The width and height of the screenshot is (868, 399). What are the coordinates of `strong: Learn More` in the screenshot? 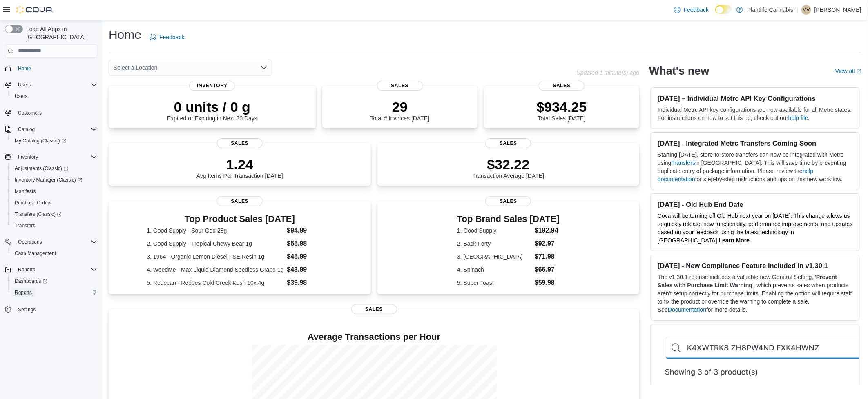 It's located at (734, 241).